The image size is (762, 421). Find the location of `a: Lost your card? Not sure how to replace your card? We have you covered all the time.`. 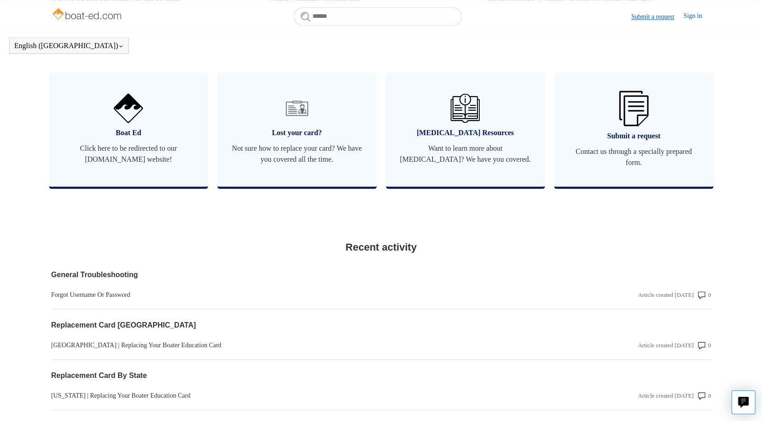

a: Lost your card? Not sure how to replace your card? We have you covered all the time. is located at coordinates (297, 129).